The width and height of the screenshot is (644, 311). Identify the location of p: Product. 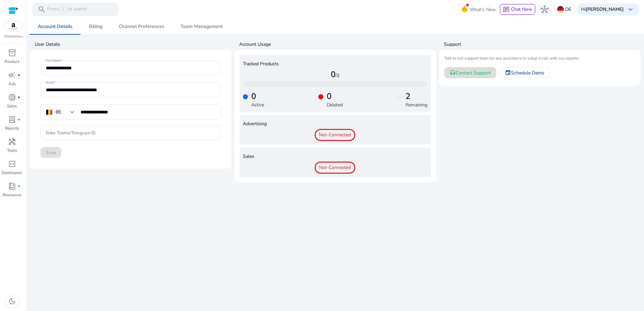
(12, 62).